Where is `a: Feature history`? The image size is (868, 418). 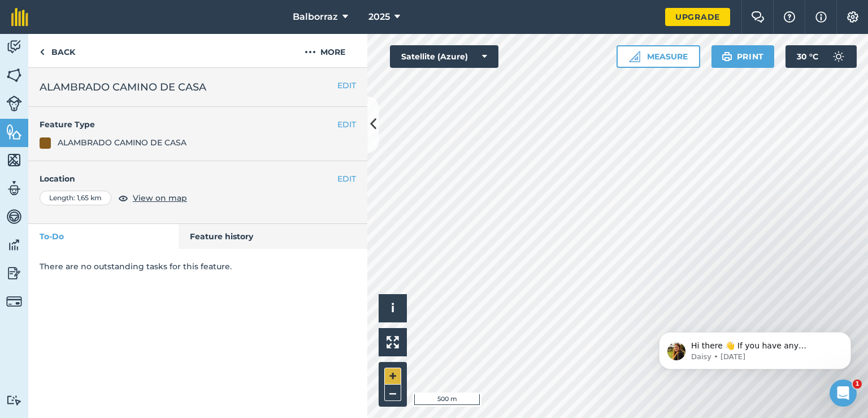
a: Feature history is located at coordinates (273, 236).